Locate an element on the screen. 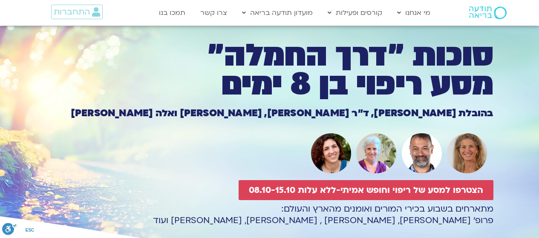 Image resolution: width=539 pixels, height=238 pixels. a: צרו קשר is located at coordinates (214, 13).